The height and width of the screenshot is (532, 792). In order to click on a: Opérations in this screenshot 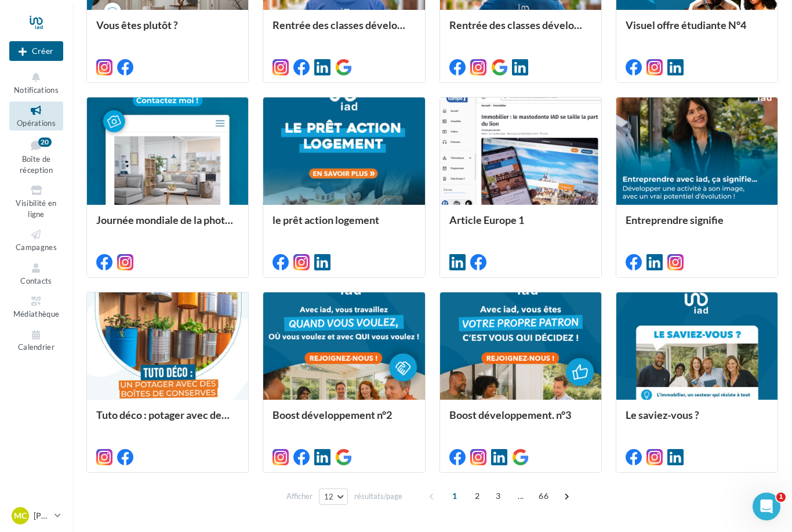, I will do `click(36, 115)`.